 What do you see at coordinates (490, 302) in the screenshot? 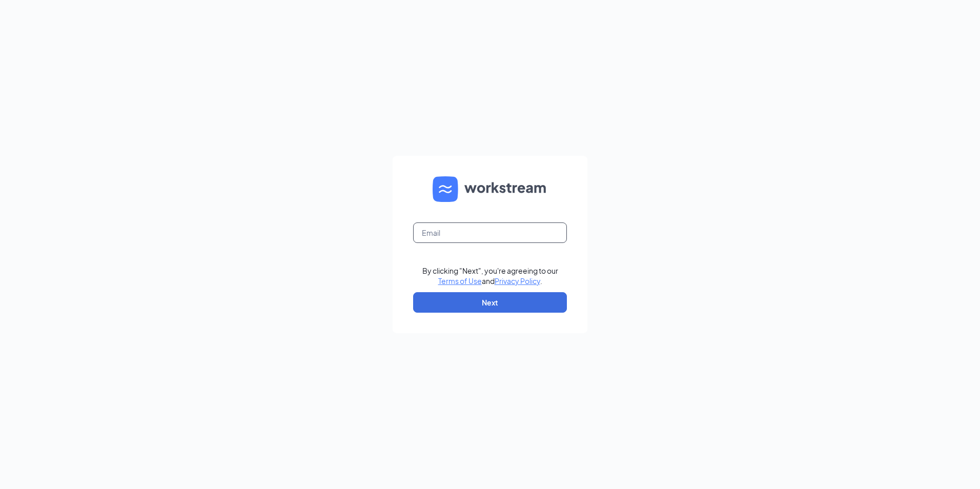
I see `button: Next` at bounding box center [490, 302].